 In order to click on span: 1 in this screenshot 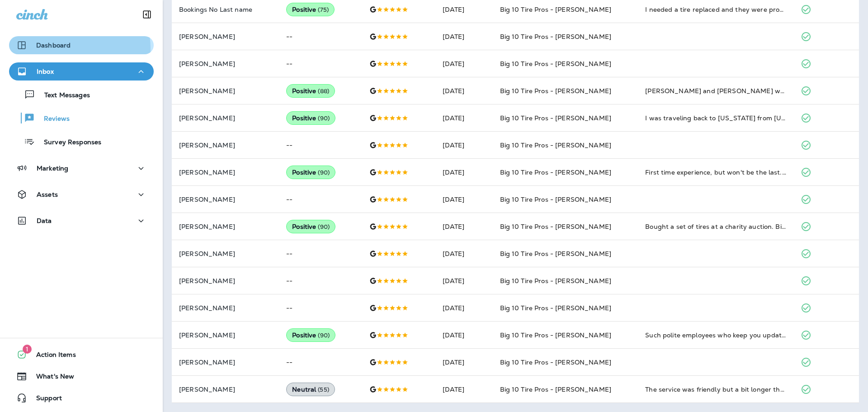, I will do `click(27, 349)`.